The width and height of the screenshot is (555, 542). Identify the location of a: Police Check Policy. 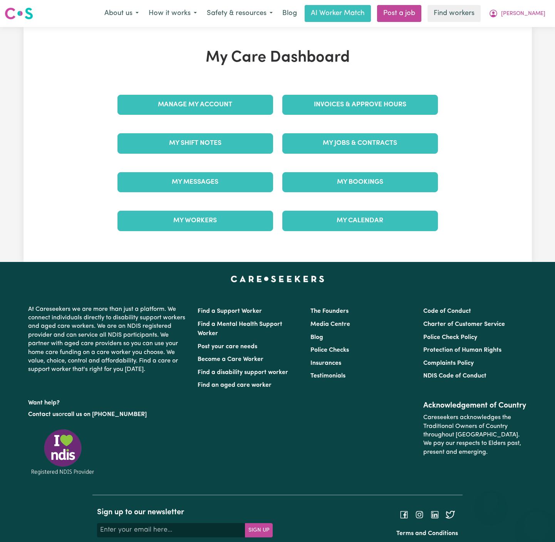
(450, 338).